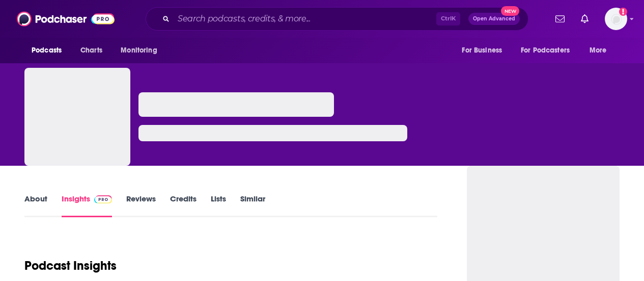 This screenshot has width=644, height=281. Describe the element at coordinates (616, 19) in the screenshot. I see `button: Show profile menu` at that location.